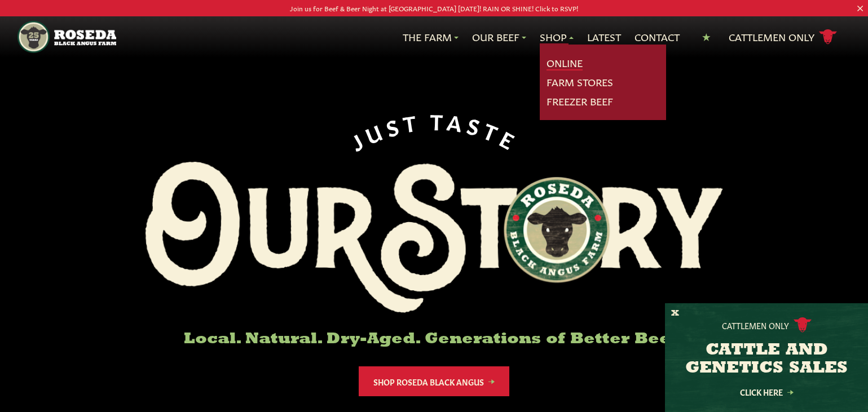 The width and height of the screenshot is (868, 412). What do you see at coordinates (604, 37) in the screenshot?
I see `a: Latest` at bounding box center [604, 37].